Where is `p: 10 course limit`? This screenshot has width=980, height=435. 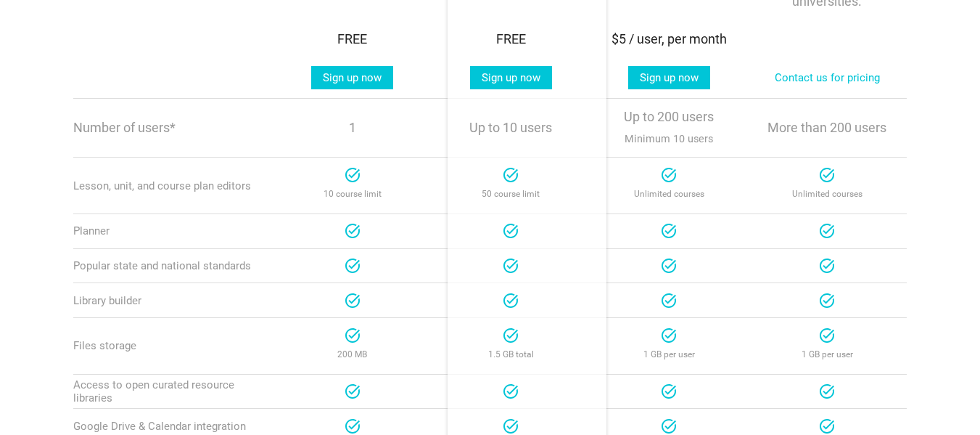
p: 10 course limit is located at coordinates (352, 194).